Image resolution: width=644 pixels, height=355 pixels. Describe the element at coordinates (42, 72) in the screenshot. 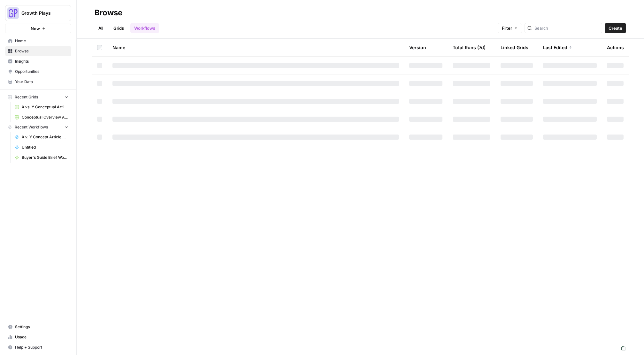

I see `span: Opportunities` at that location.